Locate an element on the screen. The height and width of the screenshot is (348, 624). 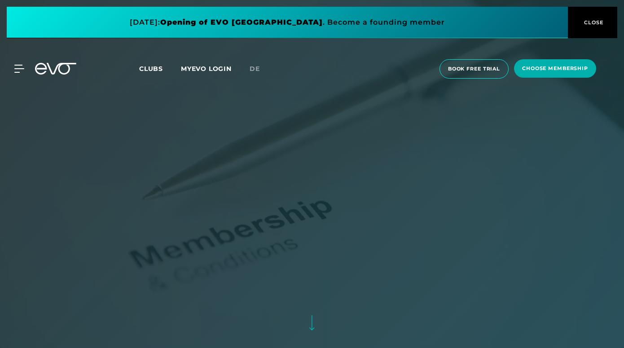
span: book free trial is located at coordinates (474, 69).